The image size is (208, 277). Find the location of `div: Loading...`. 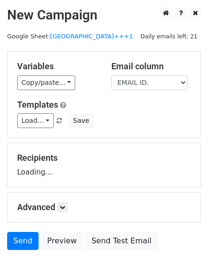

div: Loading... is located at coordinates (104, 165).